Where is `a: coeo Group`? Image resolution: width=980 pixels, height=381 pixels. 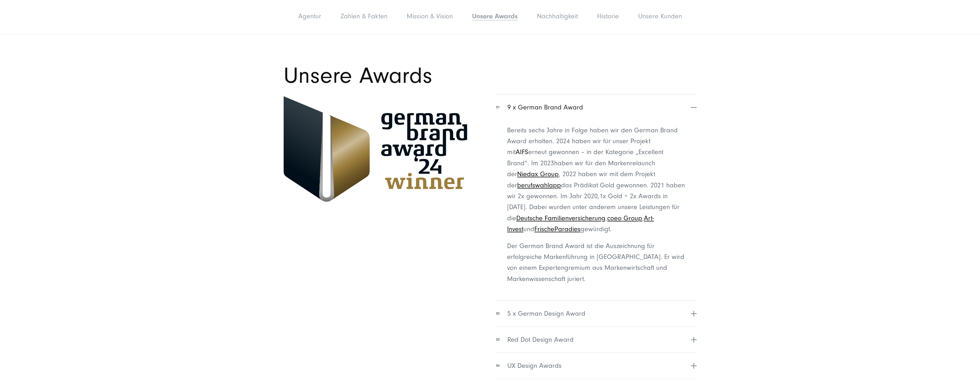
a: coeo Group is located at coordinates (625, 219).